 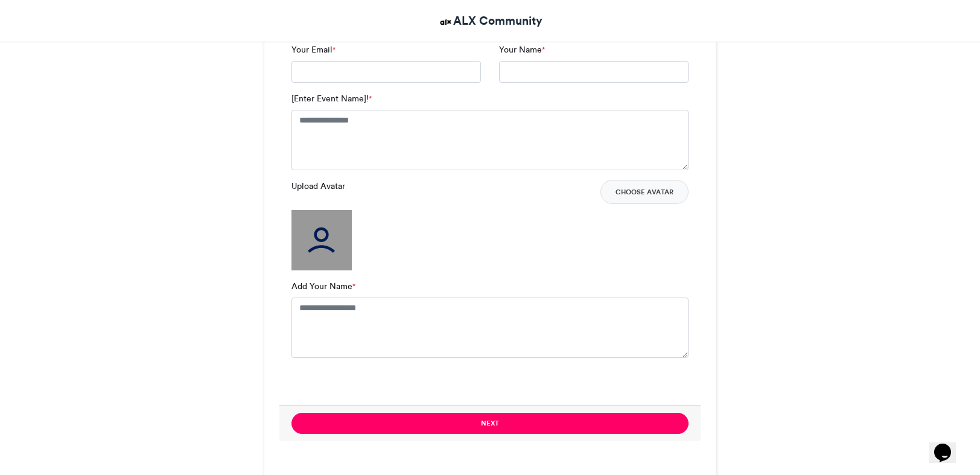 I want to click on label: Add Your Name, so click(x=324, y=286).